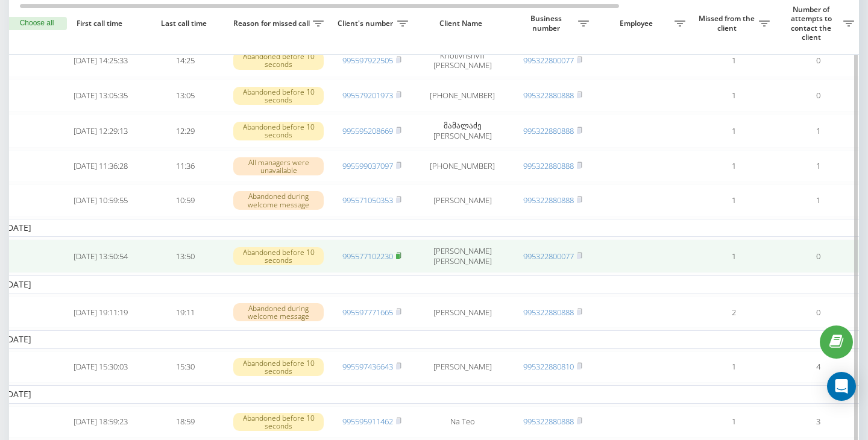 The width and height of the screenshot is (868, 440). Describe the element at coordinates (185, 256) in the screenshot. I see `td: 13:50` at that location.